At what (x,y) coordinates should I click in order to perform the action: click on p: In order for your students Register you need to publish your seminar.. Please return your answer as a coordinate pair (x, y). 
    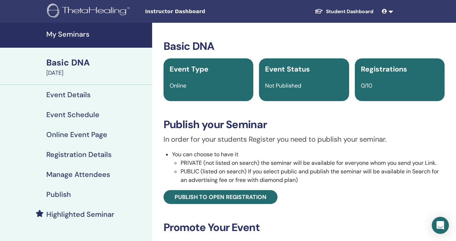
    Looking at the image, I should click on (304, 139).